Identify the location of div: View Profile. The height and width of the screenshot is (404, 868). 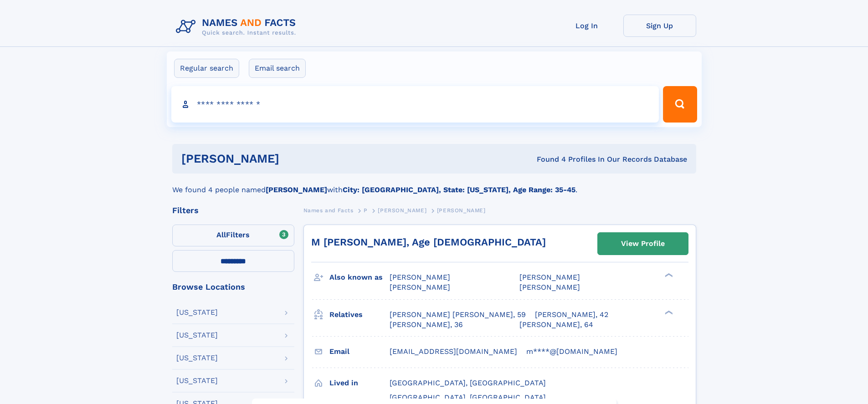
(643, 244).